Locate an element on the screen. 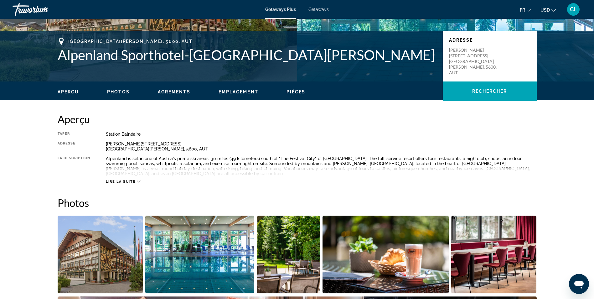 The width and height of the screenshot is (594, 299). button: Pièces is located at coordinates (296, 92).